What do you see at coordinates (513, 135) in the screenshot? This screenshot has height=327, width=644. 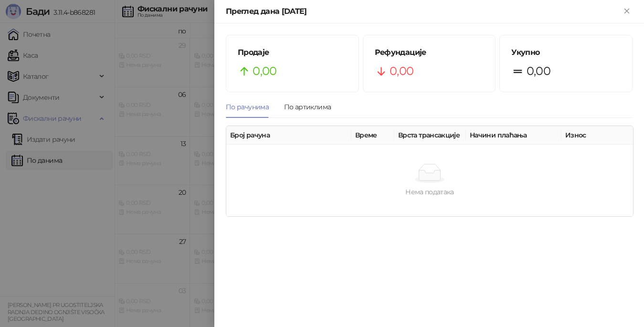 I see `th: Начини плаћања` at bounding box center [513, 135].